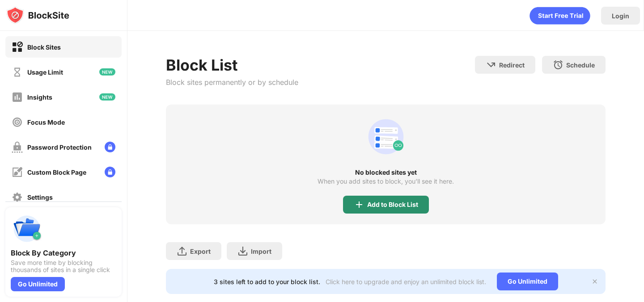 The width and height of the screenshot is (644, 302). I want to click on img: push-categories.svg, so click(27, 229).